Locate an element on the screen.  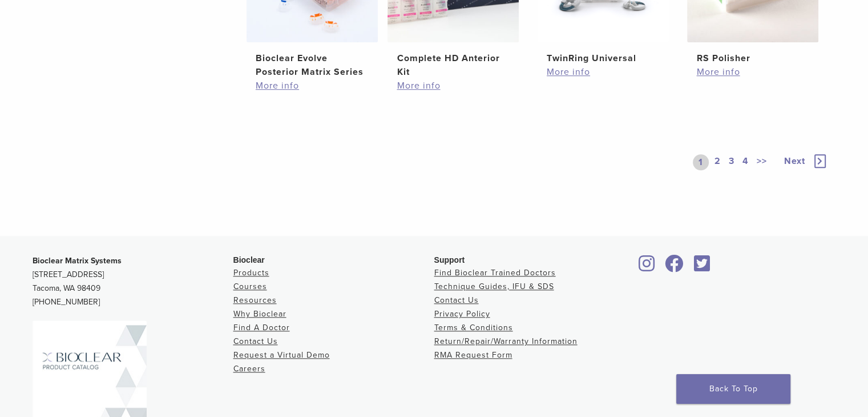
a: Find Bioclear Trained Doctors is located at coordinates (495, 273).